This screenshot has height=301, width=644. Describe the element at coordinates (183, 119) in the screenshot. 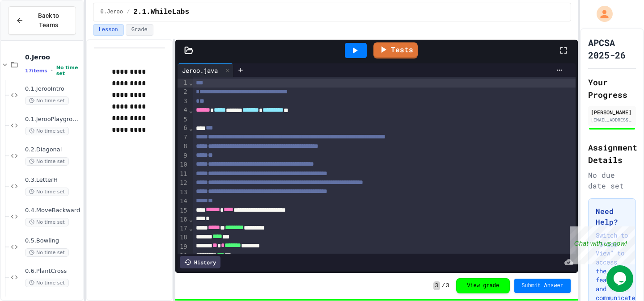

I see `div: 5` at that location.